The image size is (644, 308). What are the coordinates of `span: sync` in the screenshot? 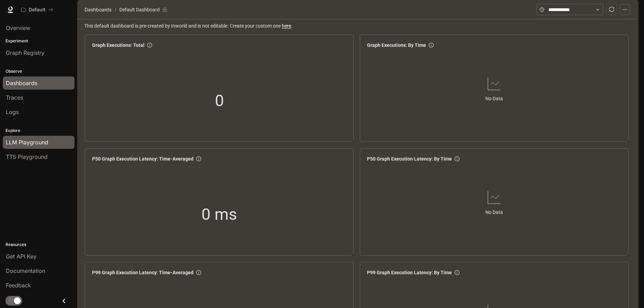 It's located at (611, 10).